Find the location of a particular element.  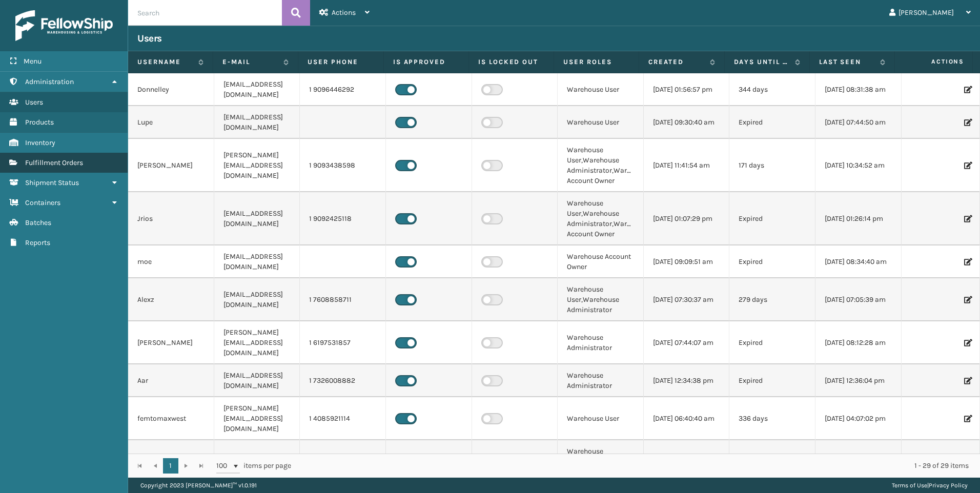

td: 1 9092425118 is located at coordinates (343, 219).